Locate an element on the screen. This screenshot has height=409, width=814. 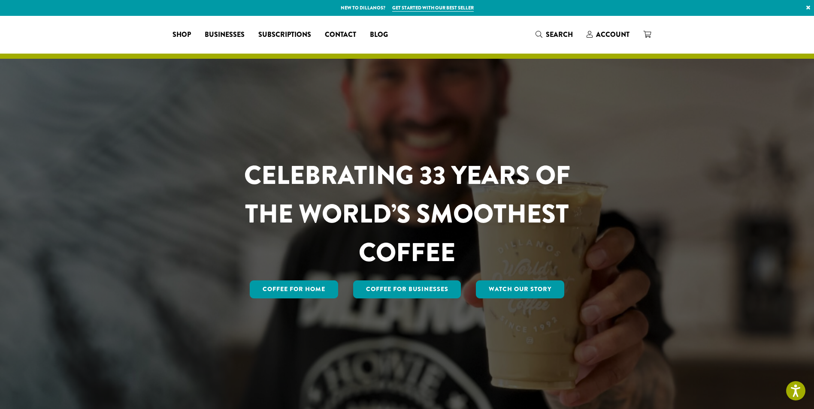
span: Shop is located at coordinates (181, 35).